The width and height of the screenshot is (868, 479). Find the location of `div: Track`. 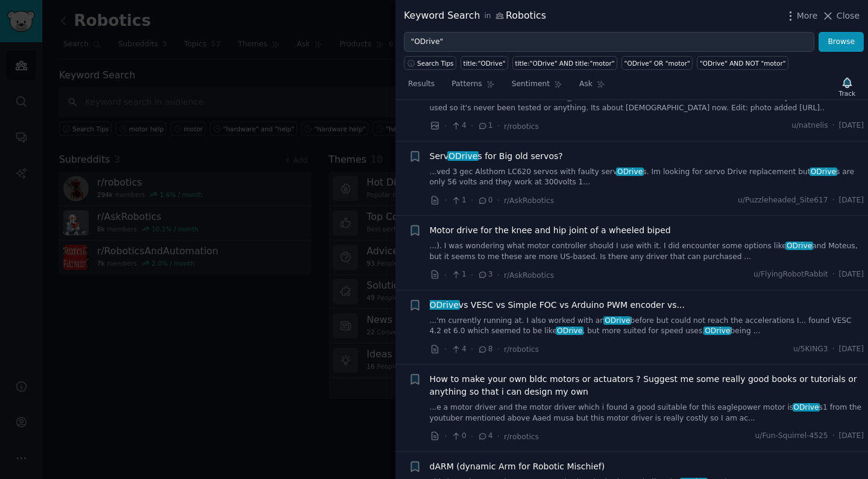

div: Track is located at coordinates (846, 94).